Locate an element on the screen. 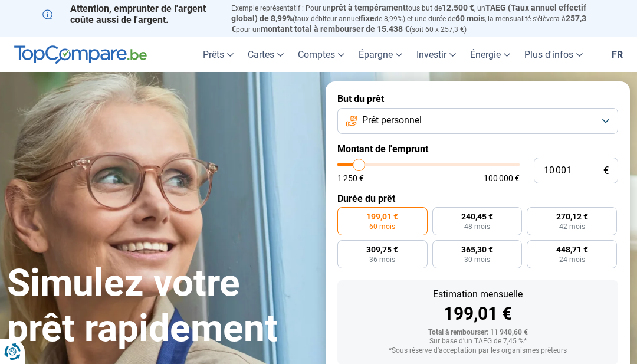 The height and width of the screenshot is (364, 637). a: Investir is located at coordinates (436, 54).